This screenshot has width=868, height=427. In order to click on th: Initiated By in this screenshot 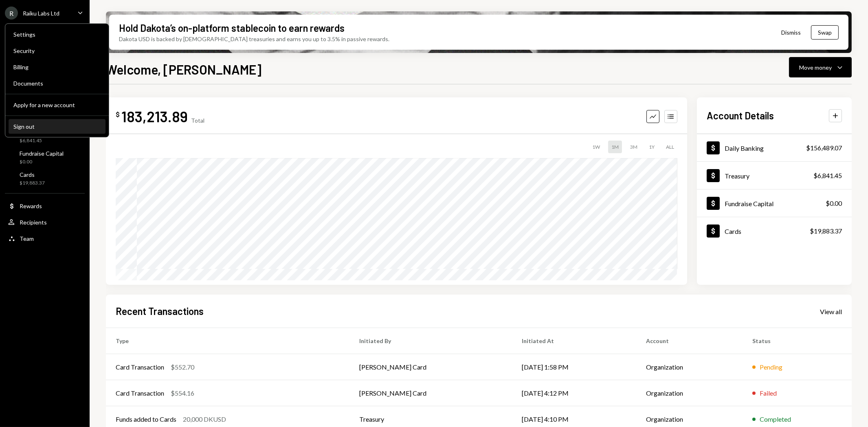, I will do `click(430, 341)`.